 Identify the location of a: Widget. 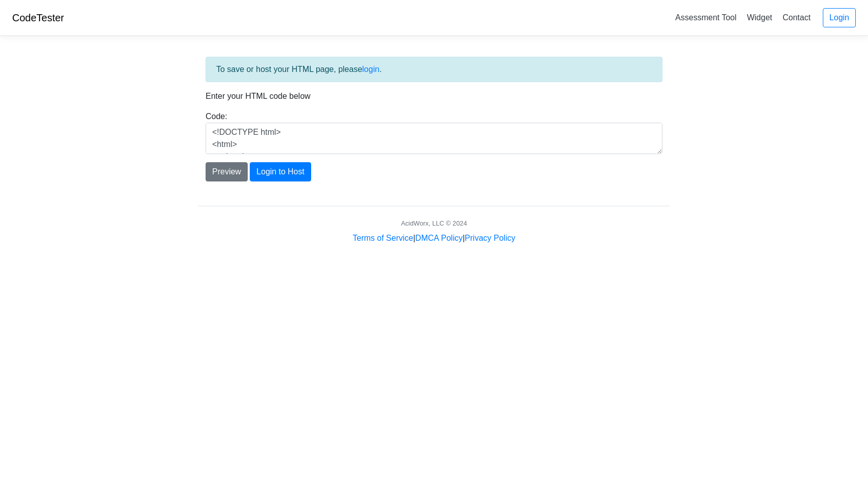
(759, 18).